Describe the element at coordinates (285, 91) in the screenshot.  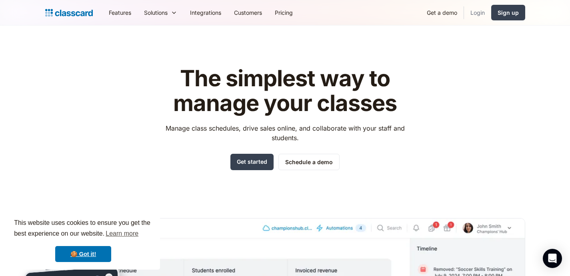
I see `h1: The simplest way to manage your classes` at that location.